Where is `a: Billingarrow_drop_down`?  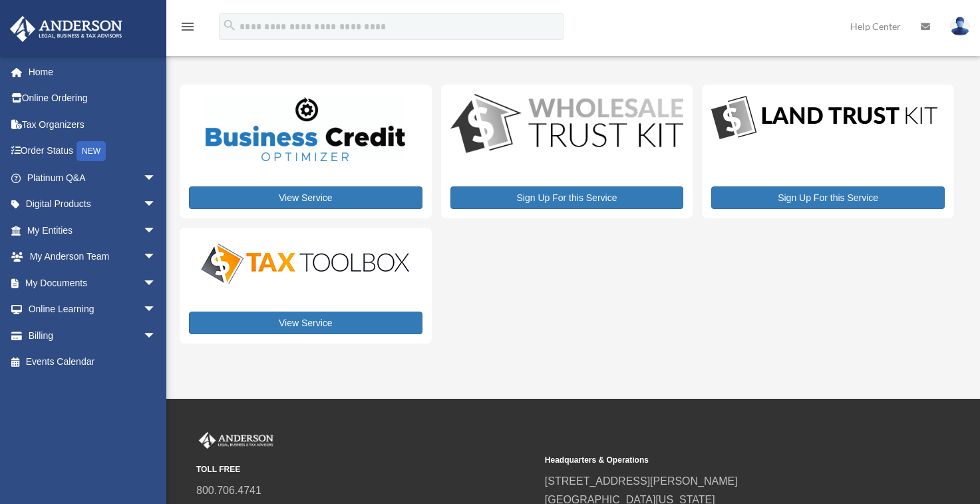
a: Billingarrow_drop_down is located at coordinates (93, 336).